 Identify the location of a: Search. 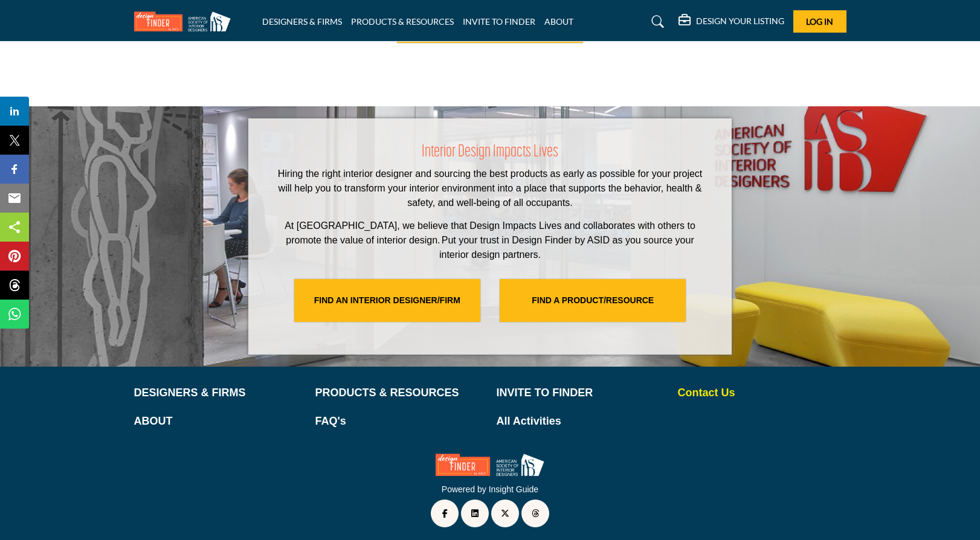
(656, 22).